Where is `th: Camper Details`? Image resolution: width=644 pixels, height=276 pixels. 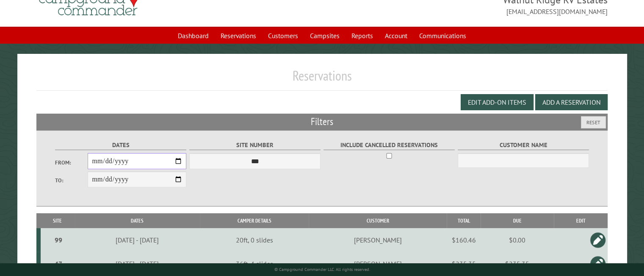 th: Camper Details is located at coordinates (255, 220).